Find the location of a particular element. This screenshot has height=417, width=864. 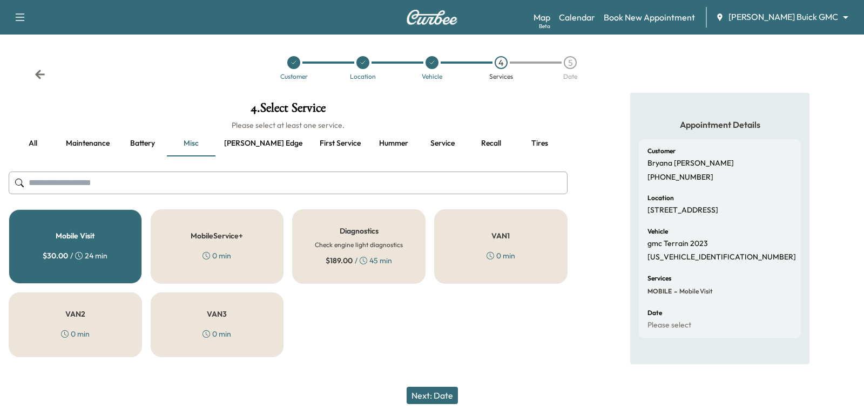

div: Vehicle is located at coordinates (432, 77).